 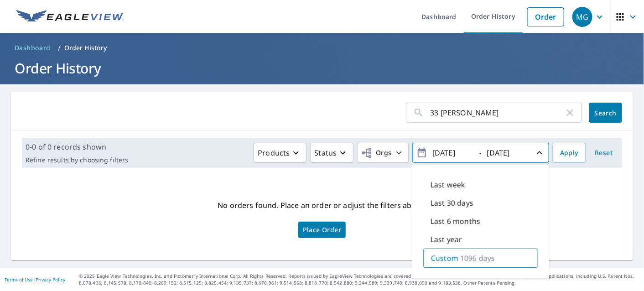 What do you see at coordinates (452, 203) in the screenshot?
I see `p: Last 30 days` at bounding box center [452, 203].